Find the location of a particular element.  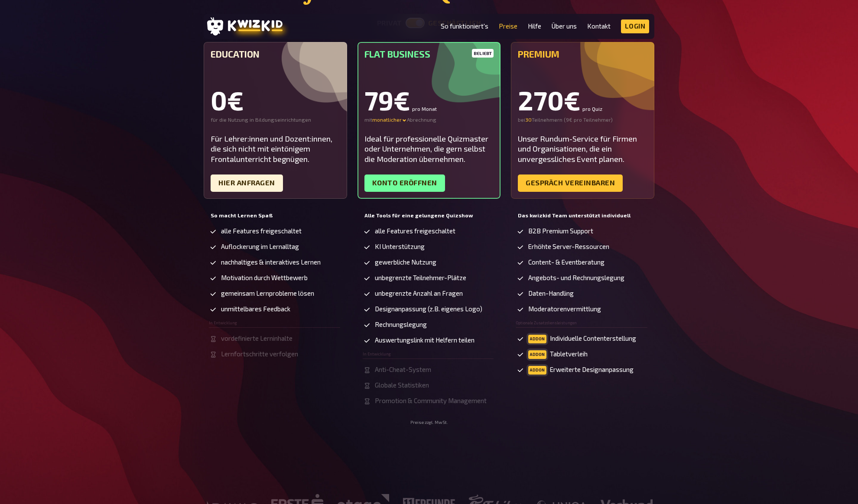

span: vordefinierte Lerninhalte is located at coordinates (256, 339).